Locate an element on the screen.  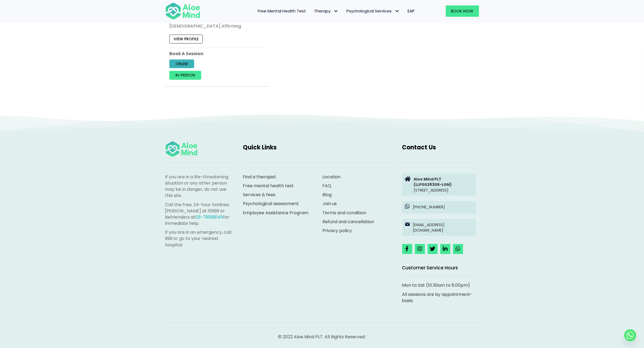
p: If you are in an emergency, call 999 or go to your nearest hospital. is located at coordinates (199, 239).